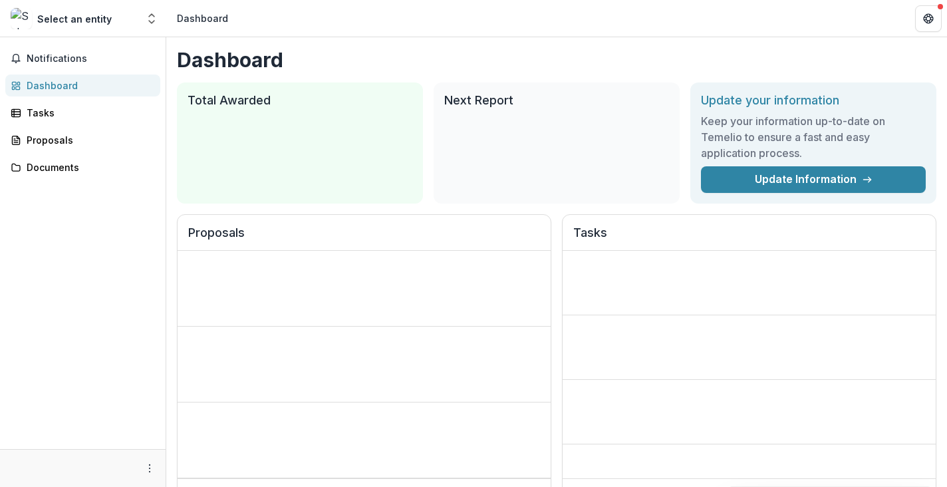  Describe the element at coordinates (82, 59) in the screenshot. I see `button: Notifications` at that location.